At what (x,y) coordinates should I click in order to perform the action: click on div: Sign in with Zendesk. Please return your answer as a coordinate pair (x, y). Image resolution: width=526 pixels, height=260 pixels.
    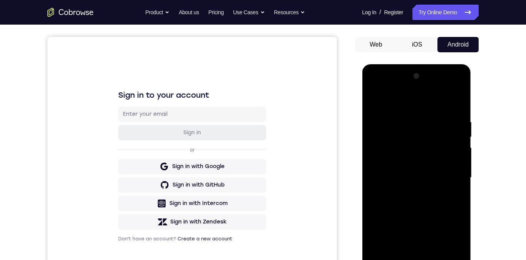
    Looking at the image, I should click on (151, 185).